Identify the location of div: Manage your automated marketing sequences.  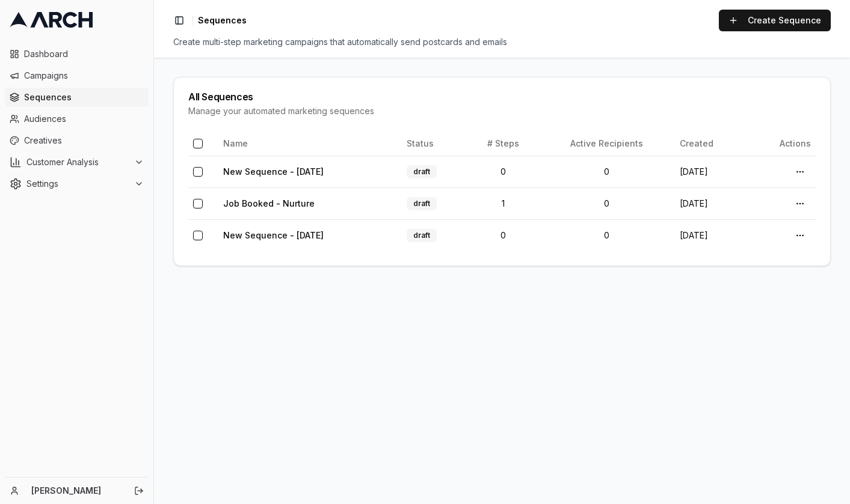
(501, 111).